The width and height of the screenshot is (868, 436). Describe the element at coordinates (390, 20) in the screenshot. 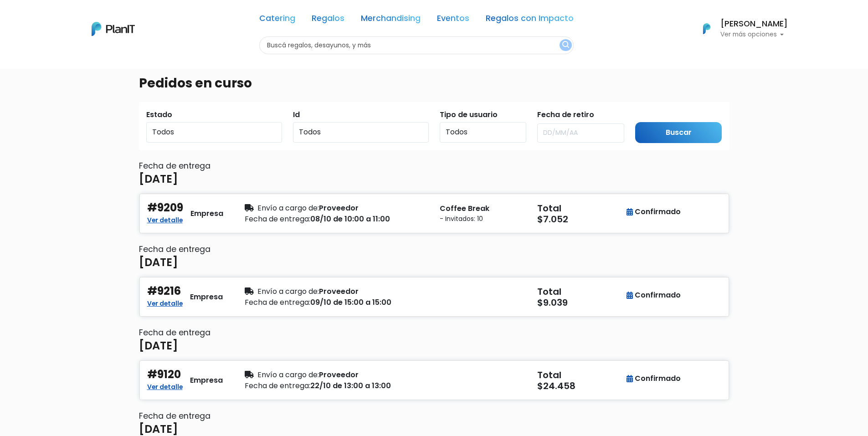

I see `a: Merchandising` at that location.